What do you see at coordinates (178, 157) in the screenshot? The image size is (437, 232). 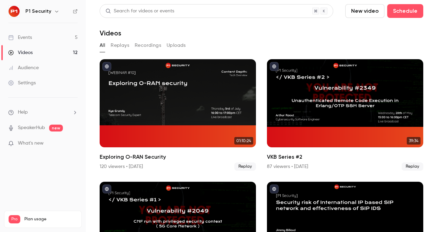 I see `h2: Exploring O-RAN Security` at bounding box center [178, 157].